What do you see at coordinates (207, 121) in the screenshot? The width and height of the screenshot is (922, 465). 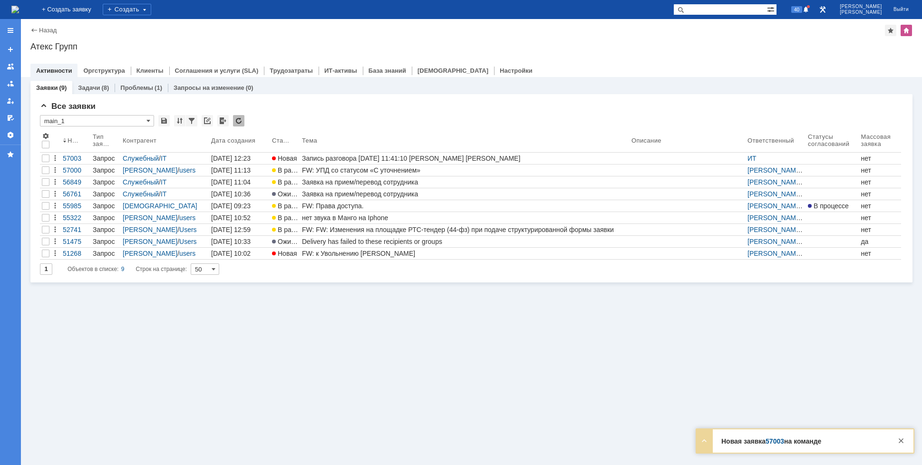 I see `div: Скопировать ссылку на список` at bounding box center [207, 121].